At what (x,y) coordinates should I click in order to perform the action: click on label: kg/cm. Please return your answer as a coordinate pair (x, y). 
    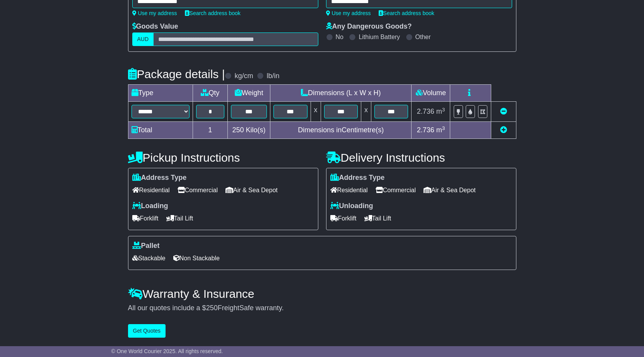
    Looking at the image, I should click on (244, 76).